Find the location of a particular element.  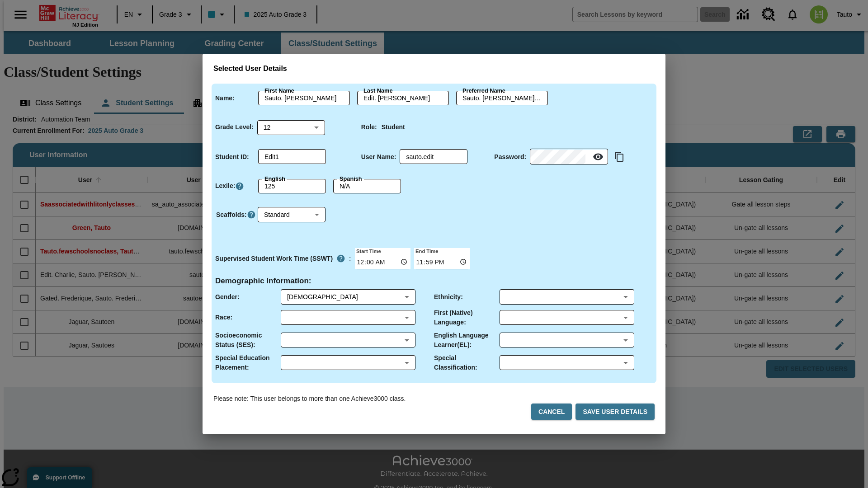

button: Cancel is located at coordinates (552, 411).